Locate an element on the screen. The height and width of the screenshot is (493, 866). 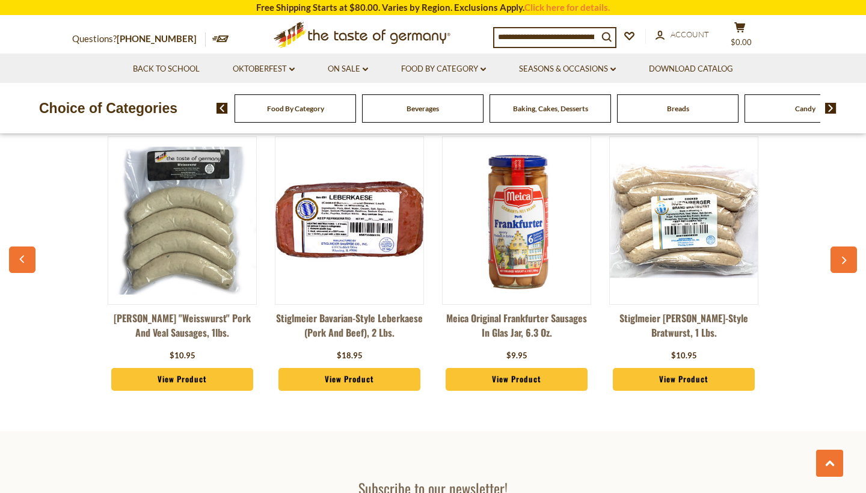
a: Meica Original Frankfurter Sausages in glas jar, 6.3 oz. is located at coordinates (517, 329).